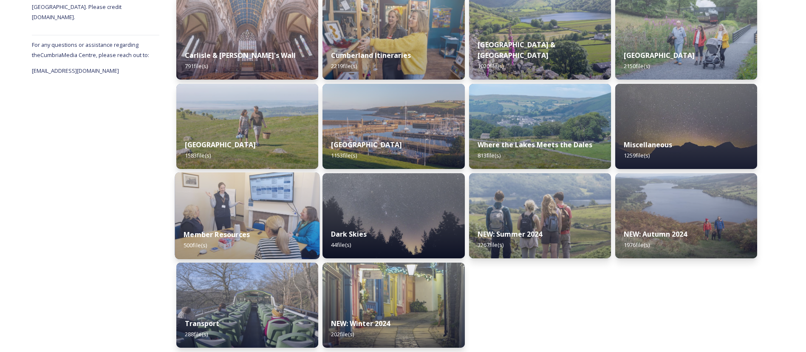  What do you see at coordinates (91, 50) in the screenshot?
I see `span: For any questions or assistance regarding the Cumbria Media Centre, please reach out to:` at bounding box center [91, 50].